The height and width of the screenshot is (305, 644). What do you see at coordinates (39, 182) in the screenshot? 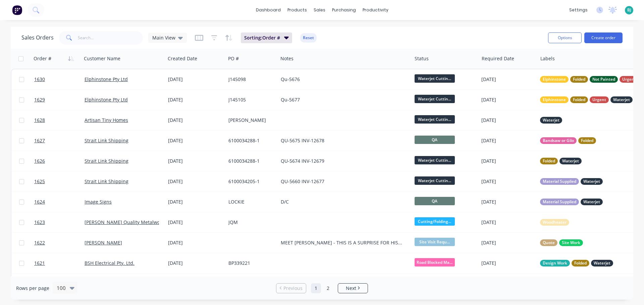
I see `span: 1625` at bounding box center [39, 182].